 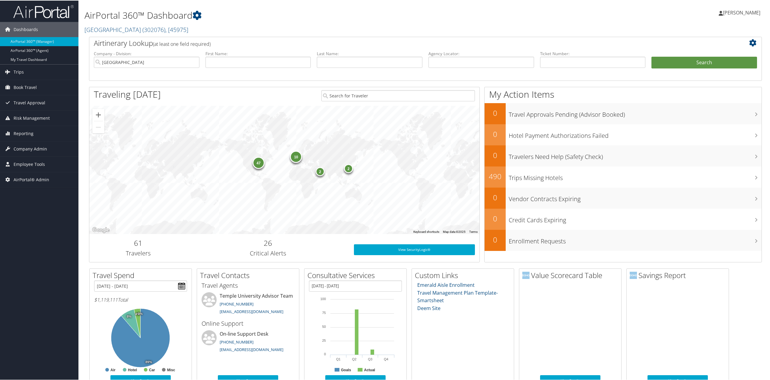 What do you see at coordinates (357, 275) in the screenshot?
I see `h2: Consultative Services` at bounding box center [357, 275].